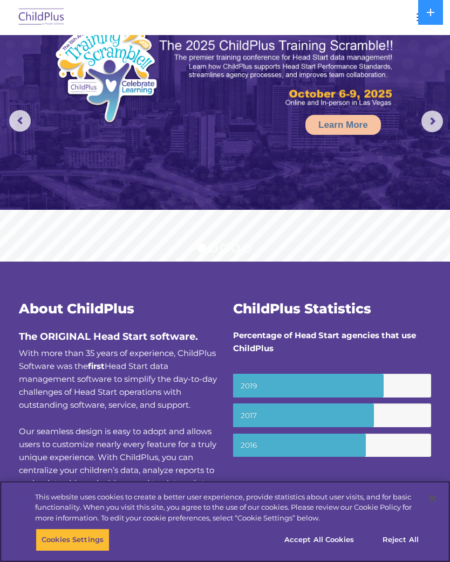  I want to click on small: 2017, so click(332, 415).